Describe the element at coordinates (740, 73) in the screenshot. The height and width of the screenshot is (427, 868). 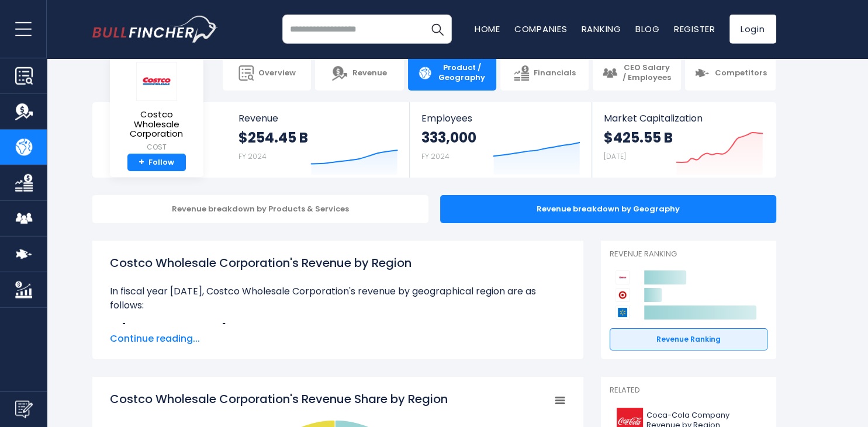
I see `span: Competitors` at that location.